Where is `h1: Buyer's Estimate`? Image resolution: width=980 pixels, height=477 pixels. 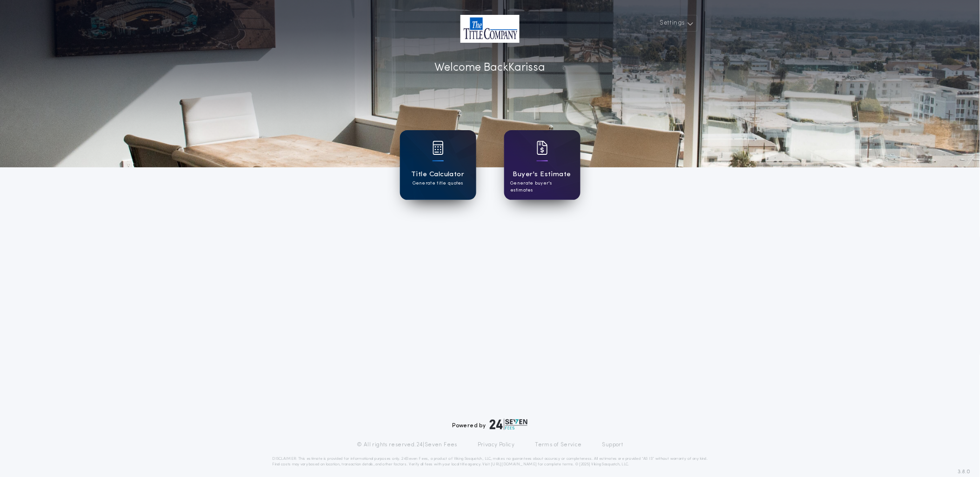
h1: Buyer's Estimate is located at coordinates (542, 174).